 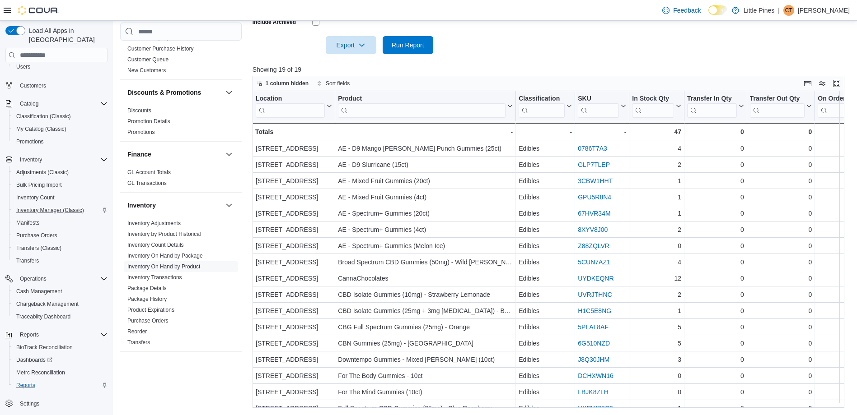 I want to click on span: Run Report, so click(x=408, y=45).